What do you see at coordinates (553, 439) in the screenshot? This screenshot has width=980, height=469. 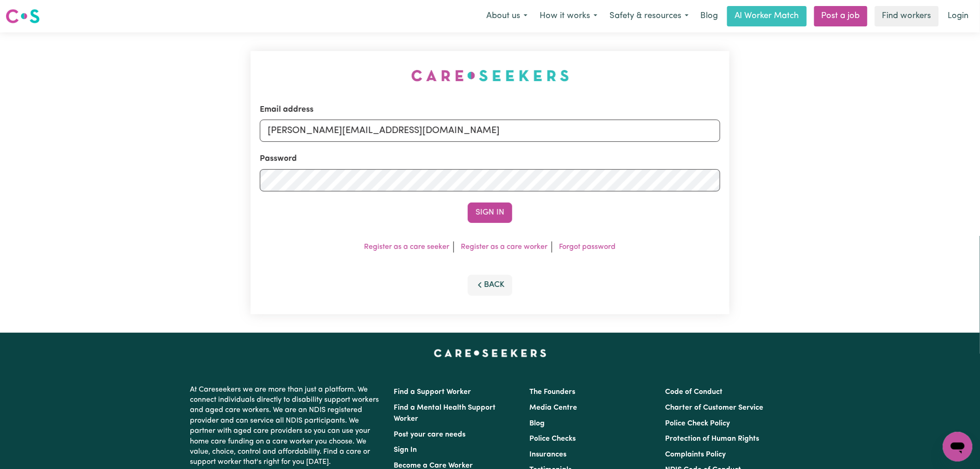 I see `a: Police Checks` at bounding box center [553, 439].